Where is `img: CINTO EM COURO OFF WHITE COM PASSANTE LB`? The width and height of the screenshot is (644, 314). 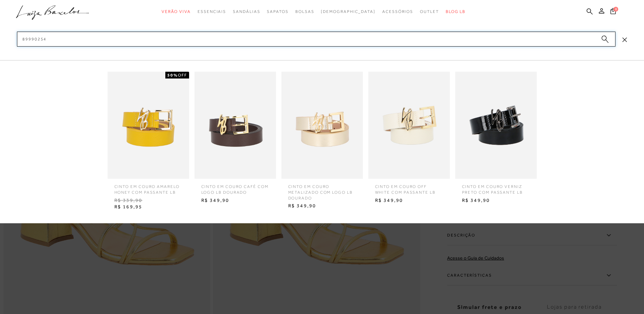 img: CINTO EM COURO OFF WHITE COM PASSANTE LB is located at coordinates (409, 125).